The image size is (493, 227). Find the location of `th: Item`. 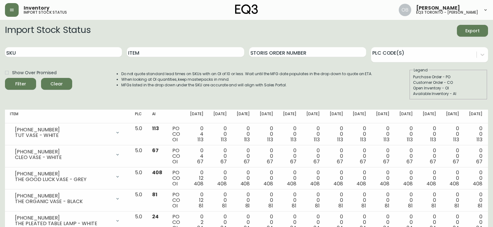

th: Item is located at coordinates (67, 117).